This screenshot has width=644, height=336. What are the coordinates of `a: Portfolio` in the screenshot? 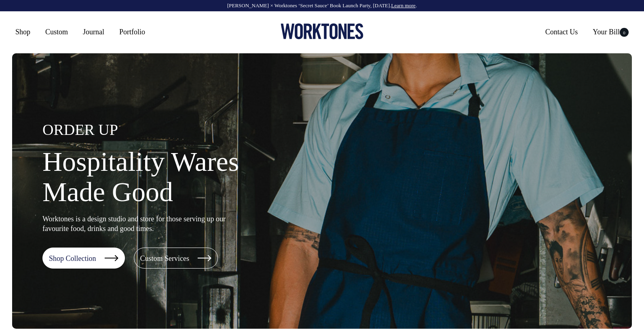 It's located at (132, 32).